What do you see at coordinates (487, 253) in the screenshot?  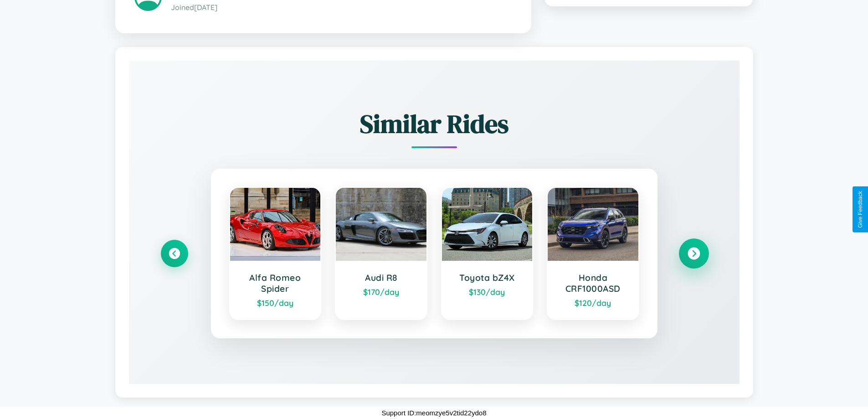 I see `a: Toyota bZ4X$130/day` at bounding box center [487, 253].